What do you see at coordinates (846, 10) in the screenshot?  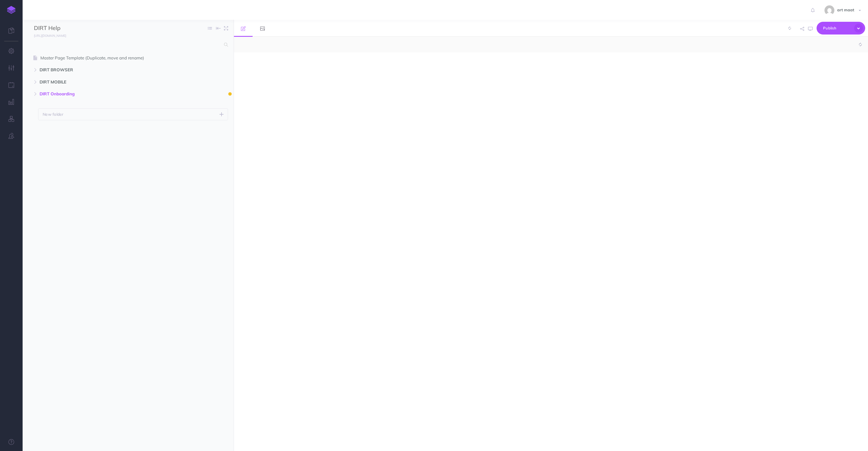 I see `span: art maat` at bounding box center [846, 10].